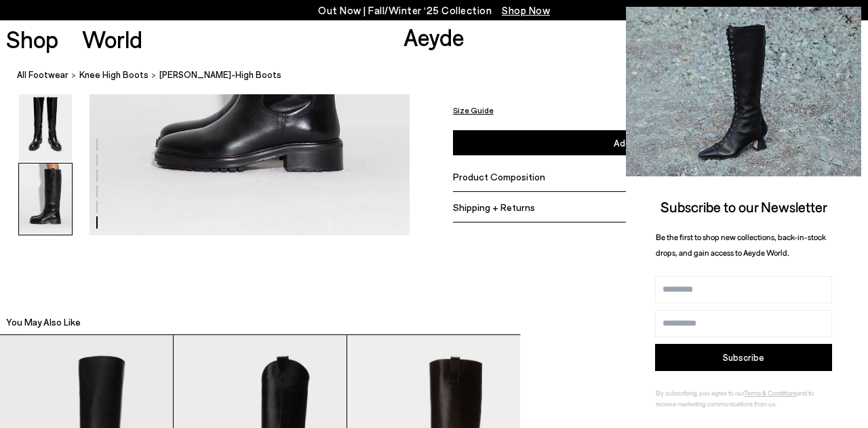 The width and height of the screenshot is (868, 428). What do you see at coordinates (112, 39) in the screenshot?
I see `a: World` at bounding box center [112, 39].